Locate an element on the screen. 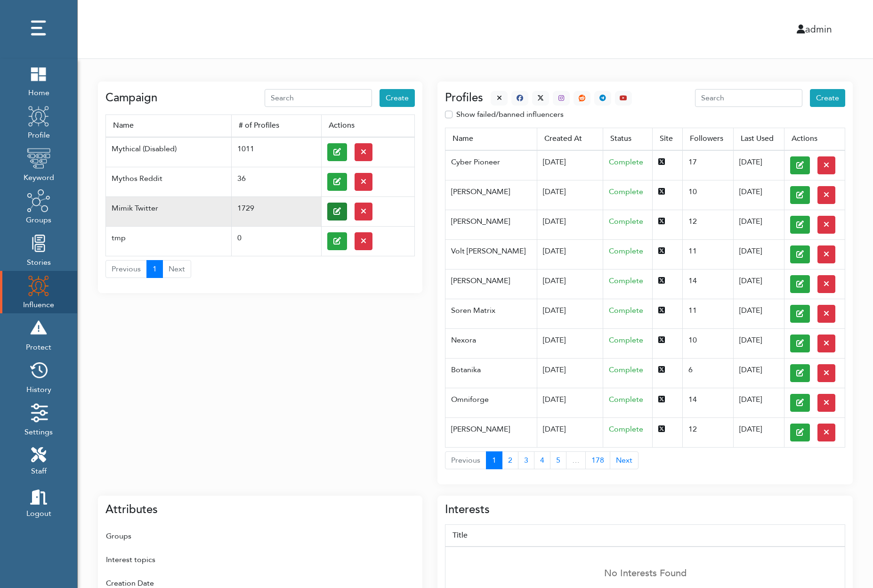 The height and width of the screenshot is (588, 873). div: admin is located at coordinates (647, 29).